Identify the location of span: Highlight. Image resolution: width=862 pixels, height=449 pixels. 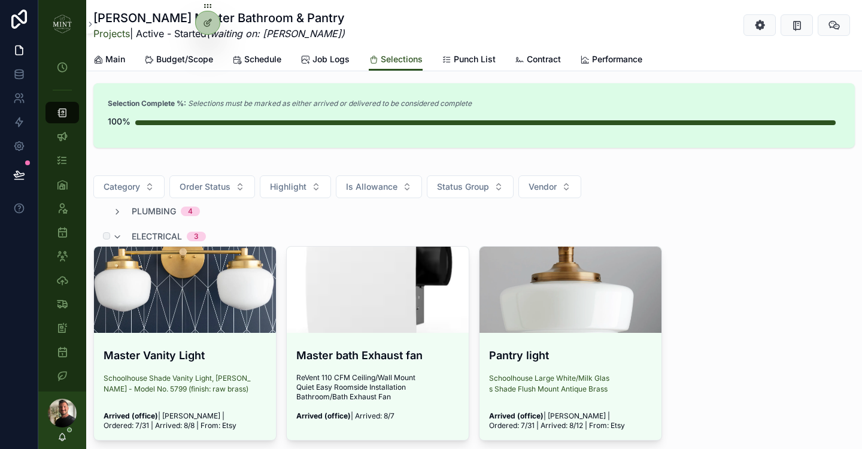
(288, 187).